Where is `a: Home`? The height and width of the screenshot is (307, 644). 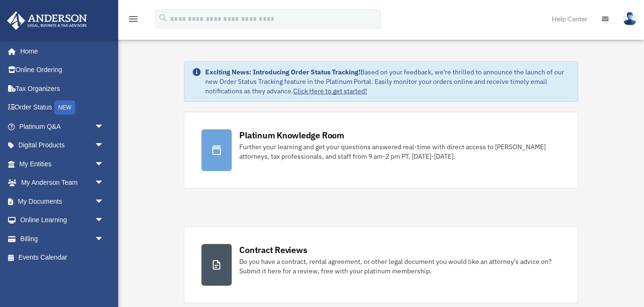
a: Home is located at coordinates (60, 51).